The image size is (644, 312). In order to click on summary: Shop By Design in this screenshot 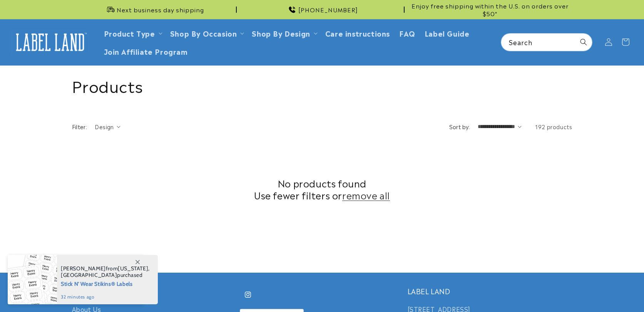, I will do `click(284, 33)`.